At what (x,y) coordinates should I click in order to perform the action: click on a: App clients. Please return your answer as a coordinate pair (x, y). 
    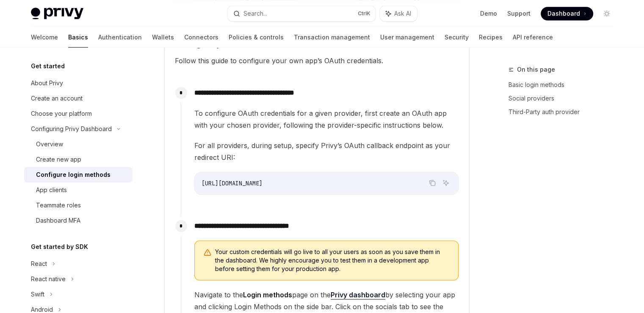
    Looking at the image, I should click on (78, 190).